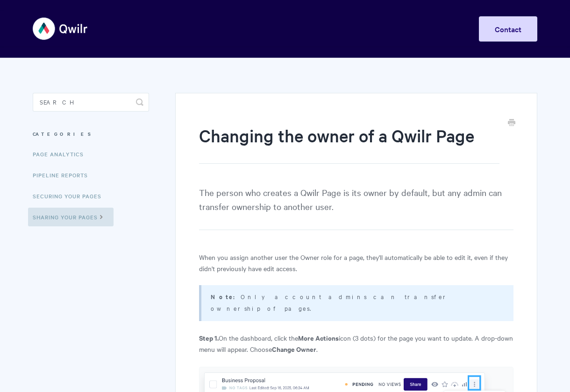  What do you see at coordinates (71, 217) in the screenshot?
I see `a: Sharing Your Pages` at bounding box center [71, 217].